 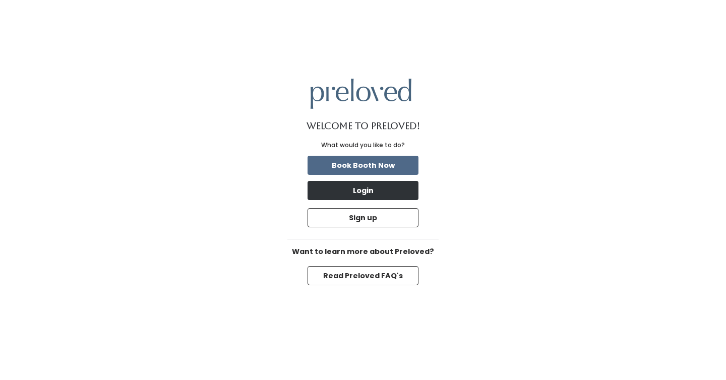 What do you see at coordinates (363, 191) in the screenshot?
I see `a: Login` at bounding box center [363, 191].